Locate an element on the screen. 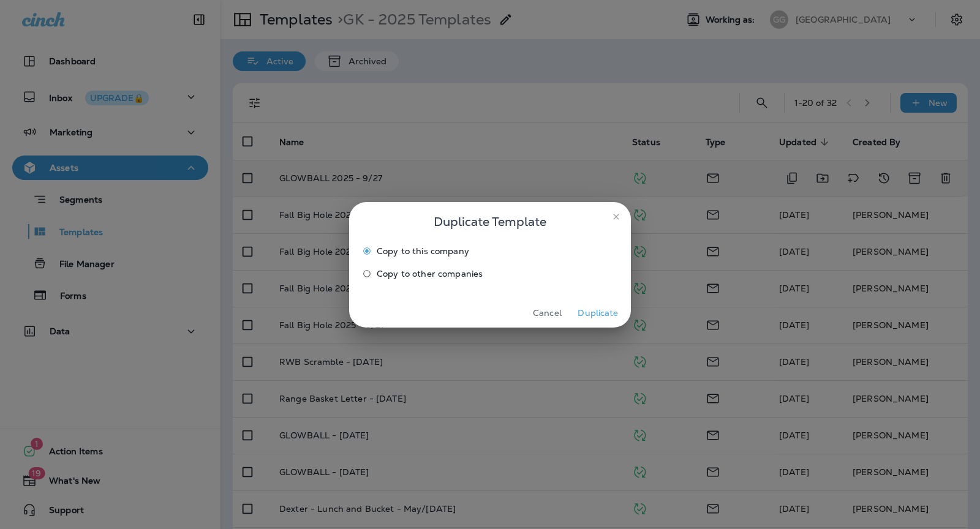 This screenshot has height=529, width=980. span: Copy to other companies is located at coordinates (429, 274).